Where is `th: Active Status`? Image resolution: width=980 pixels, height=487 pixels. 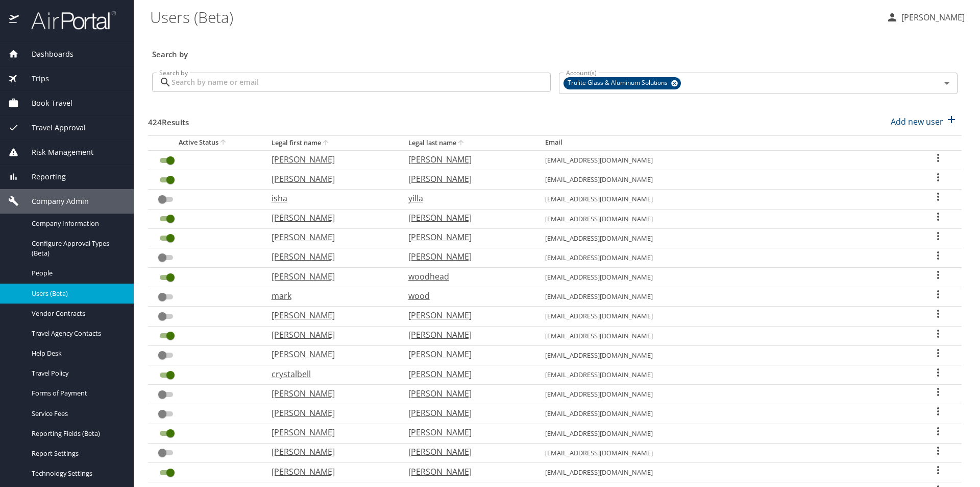
th: Active Status is located at coordinates (206, 143).